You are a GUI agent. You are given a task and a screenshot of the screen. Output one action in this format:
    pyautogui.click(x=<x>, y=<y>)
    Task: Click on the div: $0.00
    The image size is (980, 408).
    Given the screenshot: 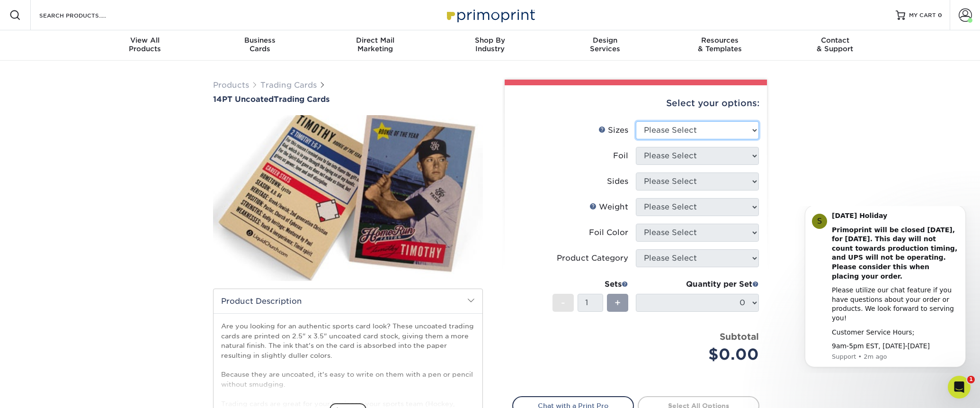 What is the action you would take?
    pyautogui.click(x=701, y=355)
    